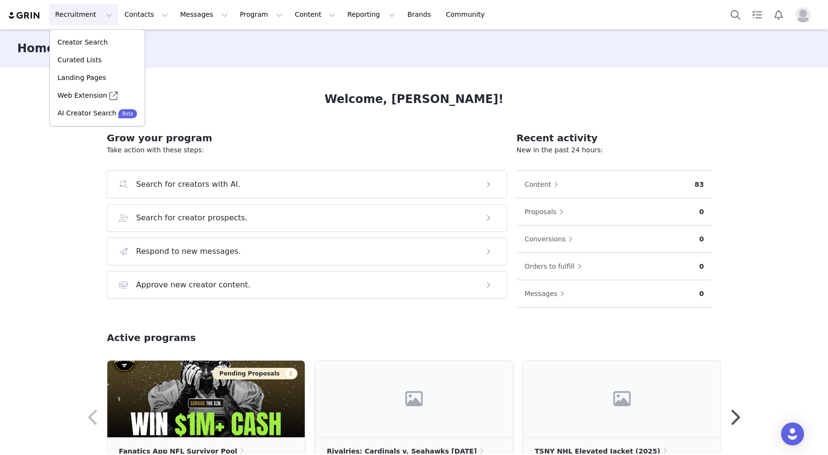 The height and width of the screenshot is (455, 828). What do you see at coordinates (371, 14) in the screenshot?
I see `button: Reporting` at bounding box center [371, 14].